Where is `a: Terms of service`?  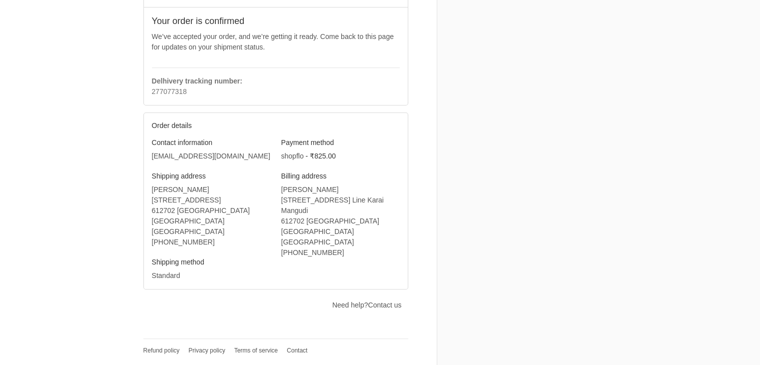 a: Terms of service is located at coordinates (256, 350).